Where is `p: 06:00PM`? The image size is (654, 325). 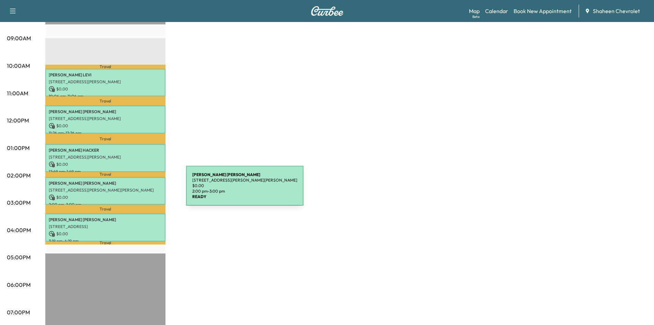
p: 06:00PM is located at coordinates (19, 284).